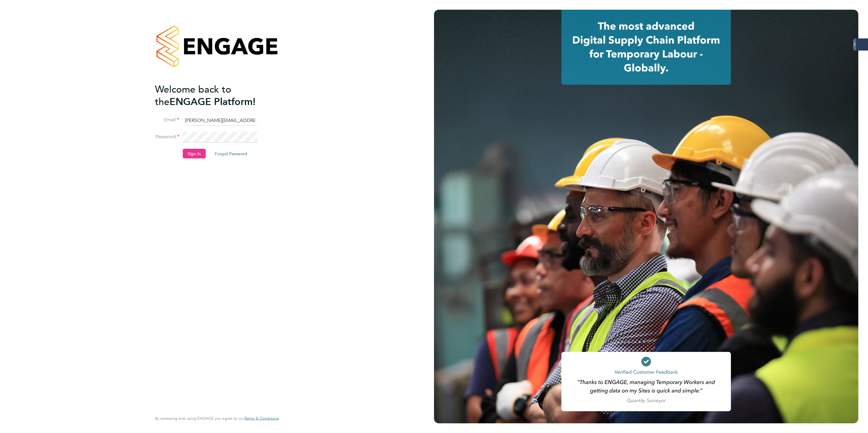 The image size is (868, 433). Describe the element at coordinates (194, 154) in the screenshot. I see `button: Sign In` at that location.